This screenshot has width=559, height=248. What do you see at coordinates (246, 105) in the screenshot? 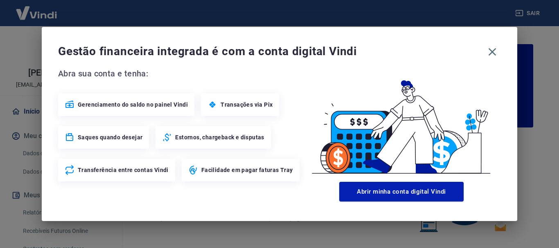
I see `span: Transações via Pix` at bounding box center [246, 105].